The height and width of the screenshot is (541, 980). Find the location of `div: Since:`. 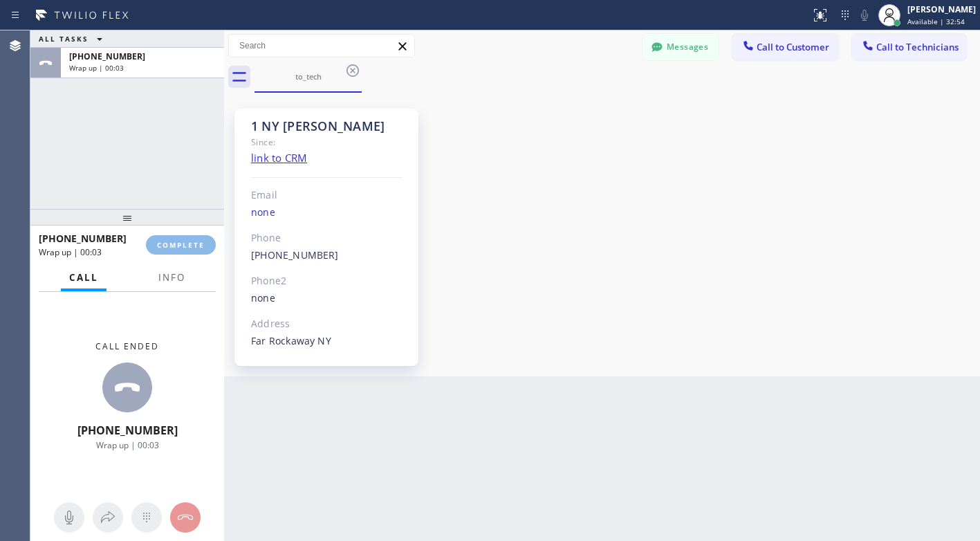

div: Since: is located at coordinates (326, 142).